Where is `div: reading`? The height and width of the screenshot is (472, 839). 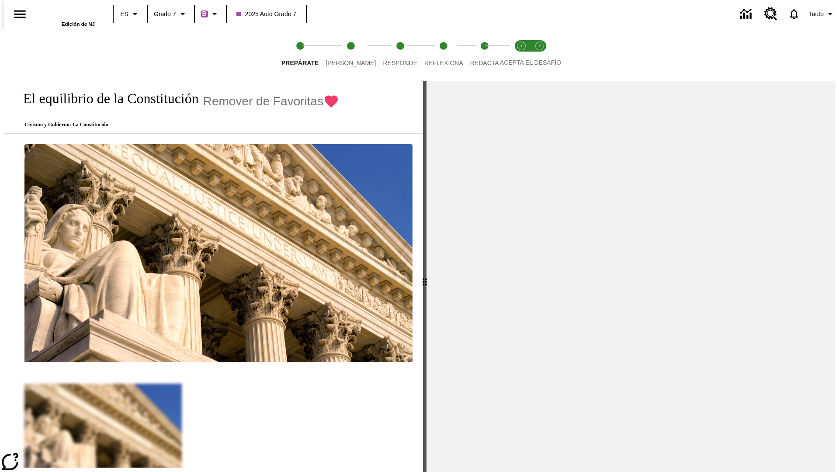
div: reading is located at coordinates (213, 274).